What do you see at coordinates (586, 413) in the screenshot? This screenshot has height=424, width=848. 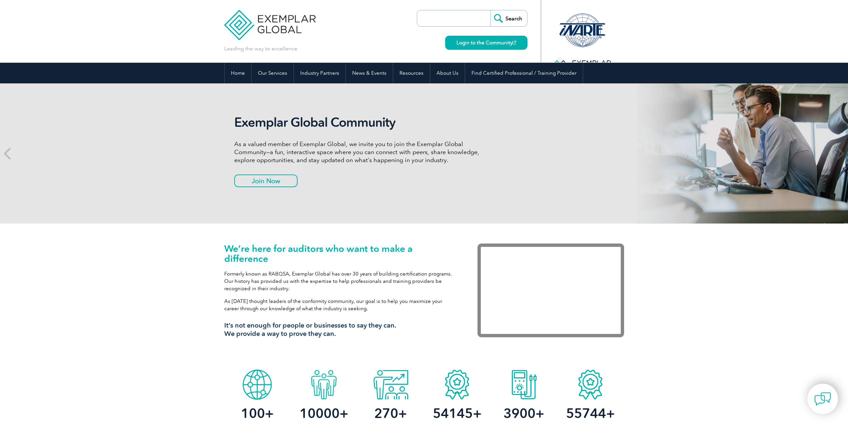 I see `span: 55744` at bounding box center [586, 413].